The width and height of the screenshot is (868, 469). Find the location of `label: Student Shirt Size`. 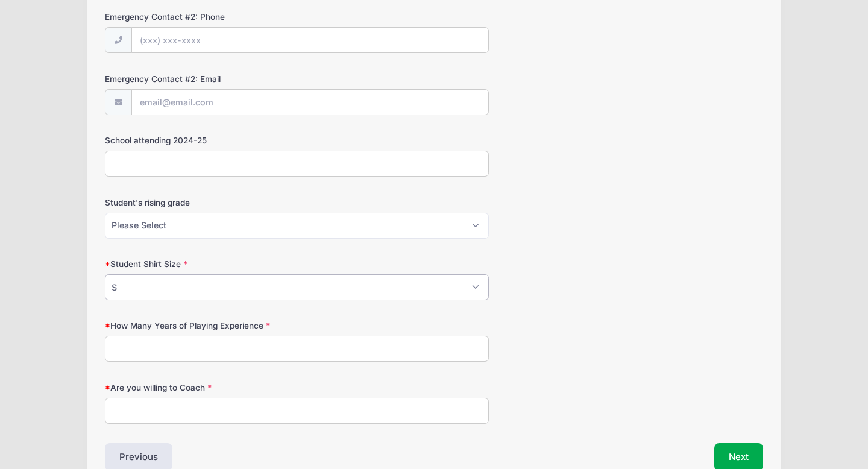

label: Student Shirt Size is located at coordinates (215, 264).